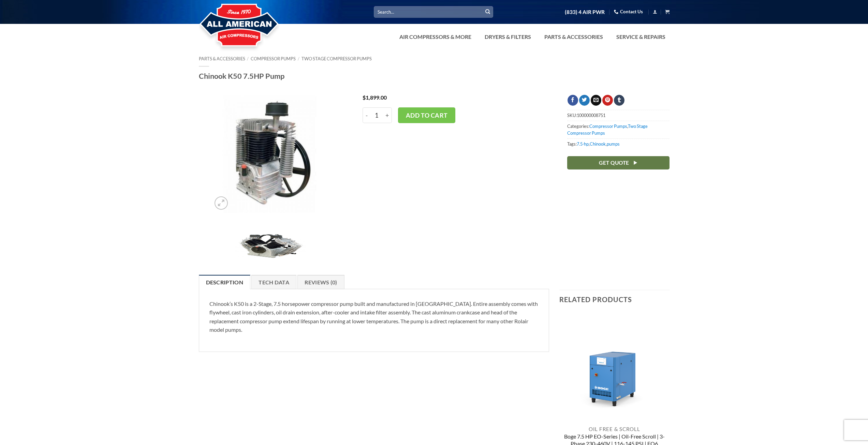  What do you see at coordinates (596, 100) in the screenshot?
I see `a: Email to a Friend` at bounding box center [596, 100].